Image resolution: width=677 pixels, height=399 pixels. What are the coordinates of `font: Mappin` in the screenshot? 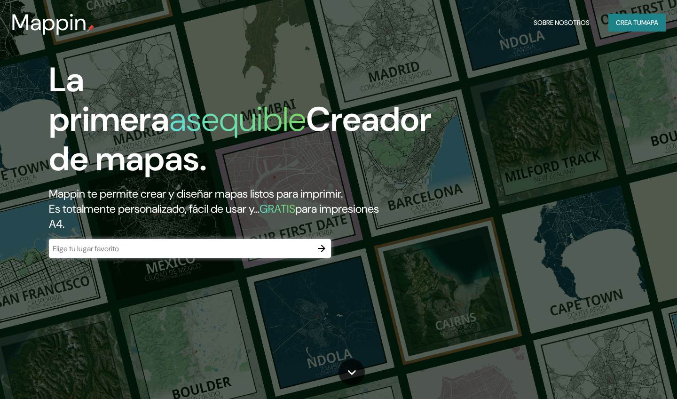 It's located at (49, 22).